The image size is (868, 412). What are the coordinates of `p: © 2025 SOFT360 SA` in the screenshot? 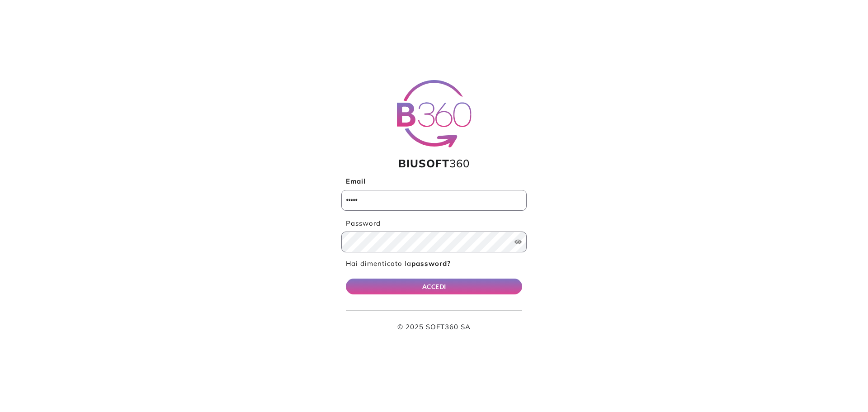 It's located at (434, 327).